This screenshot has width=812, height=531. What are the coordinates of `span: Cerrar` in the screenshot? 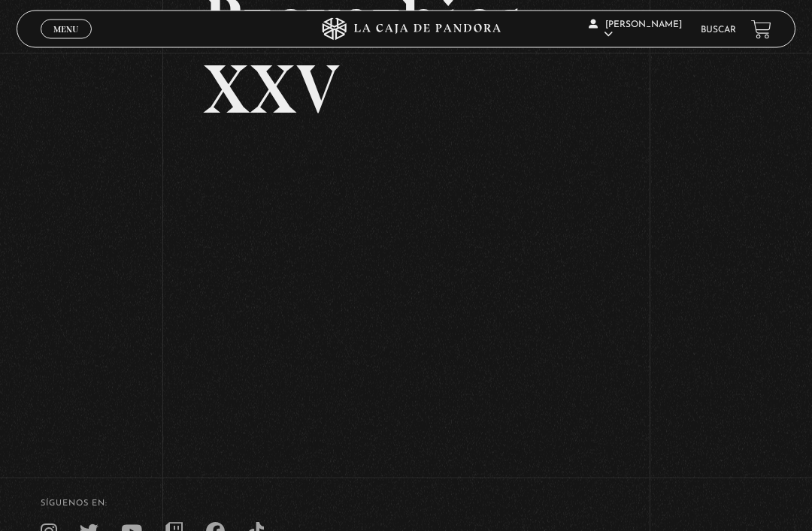 It's located at (66, 43).